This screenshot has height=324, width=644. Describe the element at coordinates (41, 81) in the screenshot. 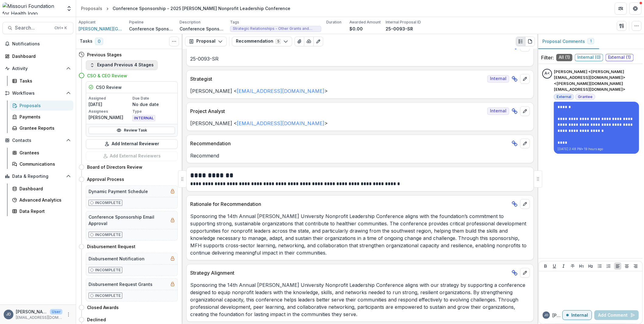

I see `a: Tasks` at that location.